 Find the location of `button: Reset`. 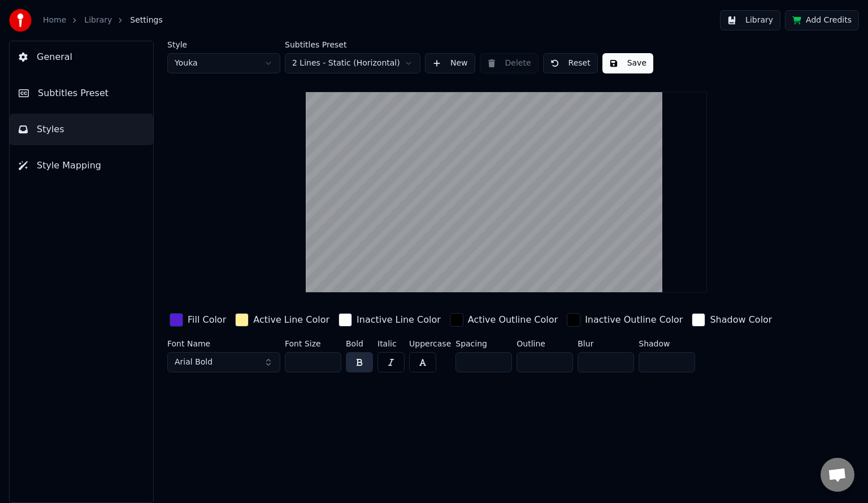

button: Reset is located at coordinates (570, 63).